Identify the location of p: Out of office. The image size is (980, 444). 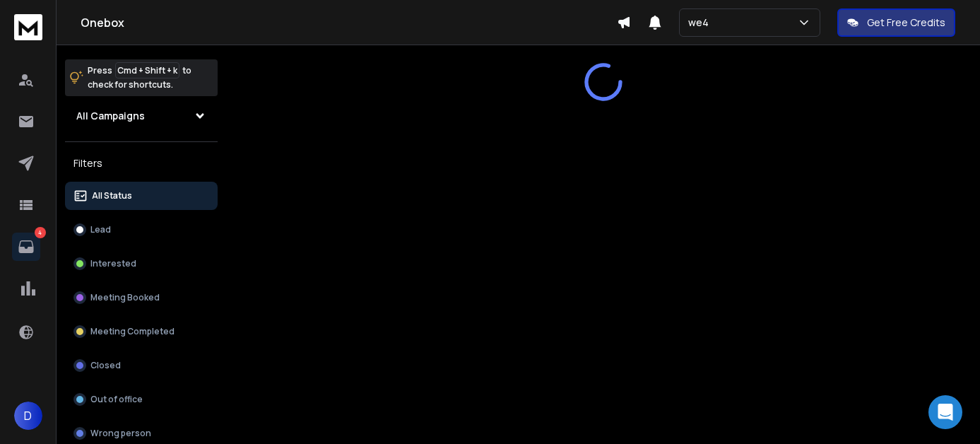
(117, 399).